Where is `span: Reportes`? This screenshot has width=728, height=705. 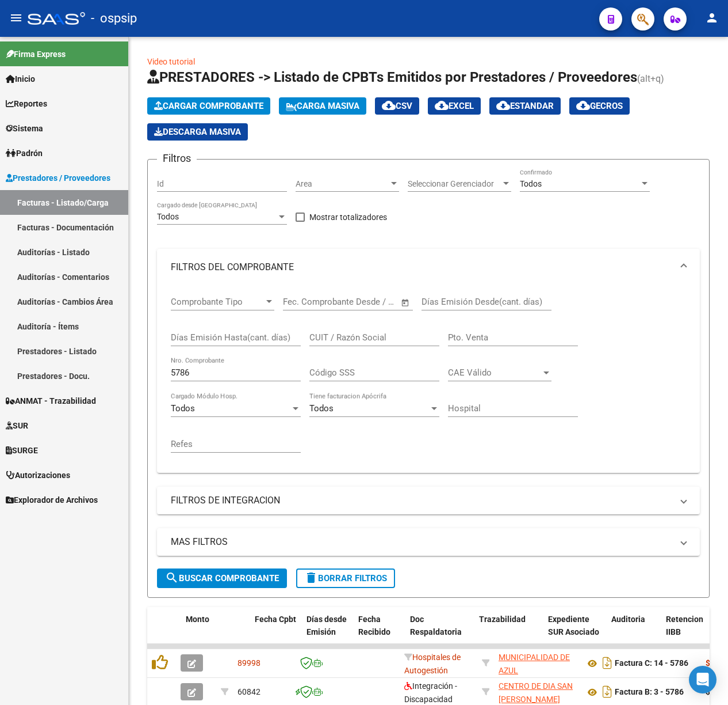 span: Reportes is located at coordinates (27, 103).